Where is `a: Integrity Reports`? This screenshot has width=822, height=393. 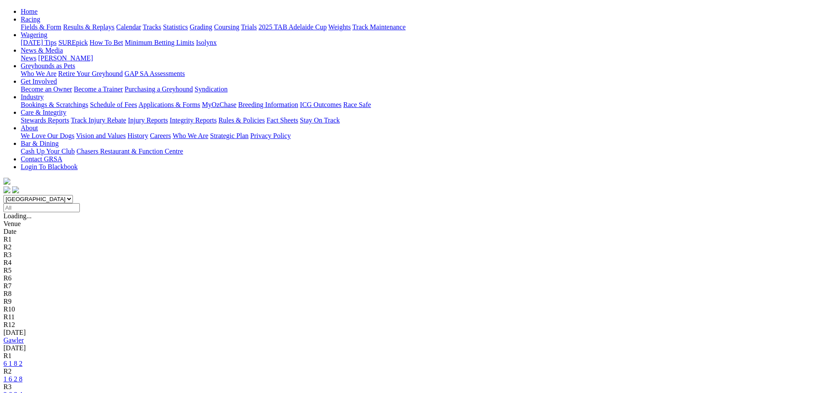
a: Integrity Reports is located at coordinates (193, 120).